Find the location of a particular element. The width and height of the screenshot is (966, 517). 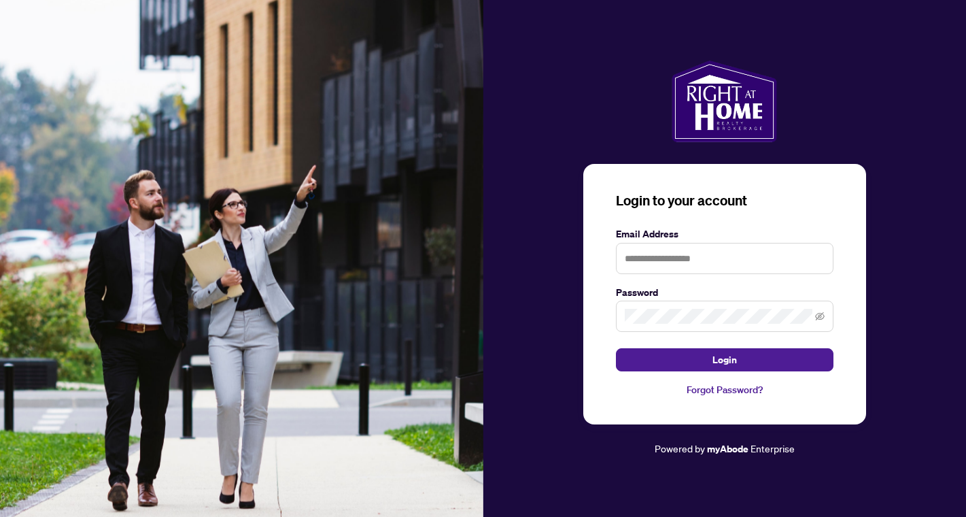

img: ma-logo is located at coordinates (724, 101).